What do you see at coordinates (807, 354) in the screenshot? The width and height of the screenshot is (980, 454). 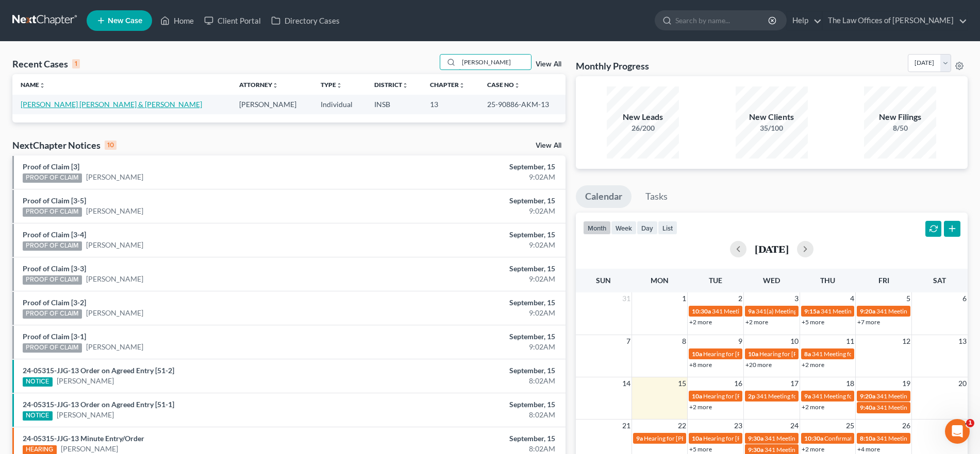 I see `span: 8a` at bounding box center [807, 354].